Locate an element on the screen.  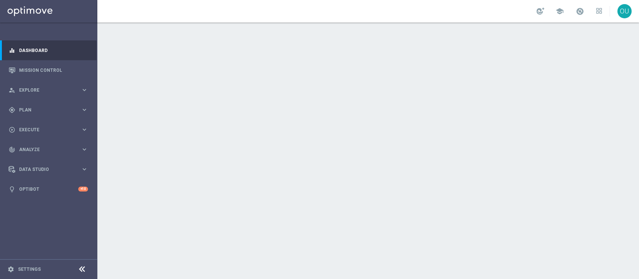
i: settings is located at coordinates (11, 269).